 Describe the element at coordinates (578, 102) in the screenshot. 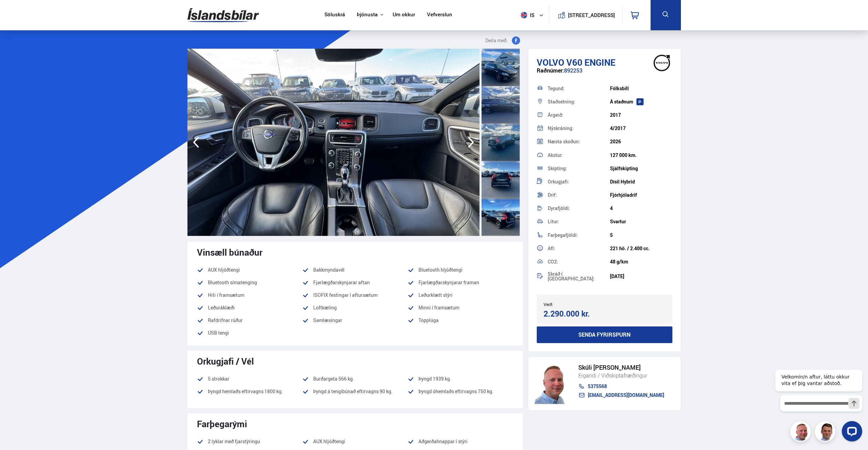

I see `div: Staðsetning:` at that location.